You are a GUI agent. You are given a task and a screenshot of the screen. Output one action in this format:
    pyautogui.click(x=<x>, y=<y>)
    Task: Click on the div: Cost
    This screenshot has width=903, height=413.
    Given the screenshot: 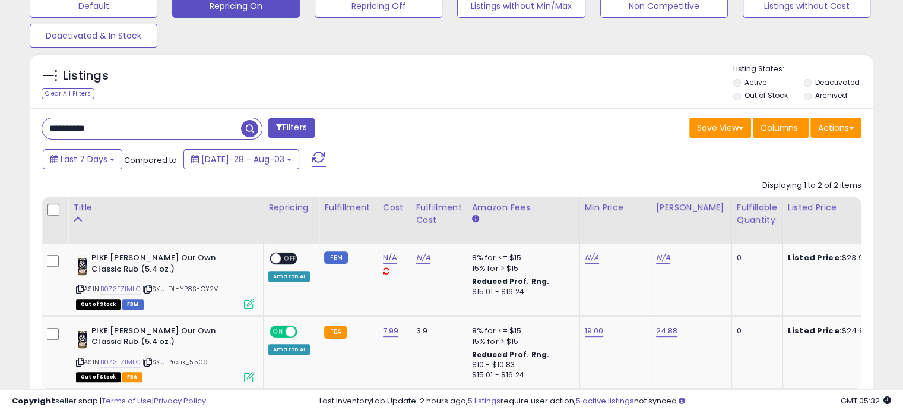 What is the action you would take?
    pyautogui.click(x=394, y=207)
    